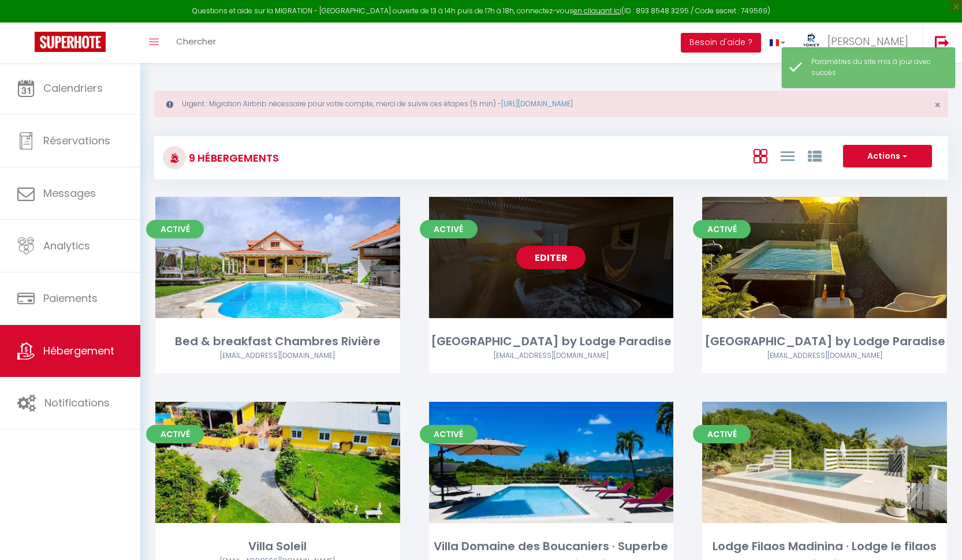 The height and width of the screenshot is (560, 962). What do you see at coordinates (70, 41) in the screenshot?
I see `img: Super Booking` at bounding box center [70, 41].